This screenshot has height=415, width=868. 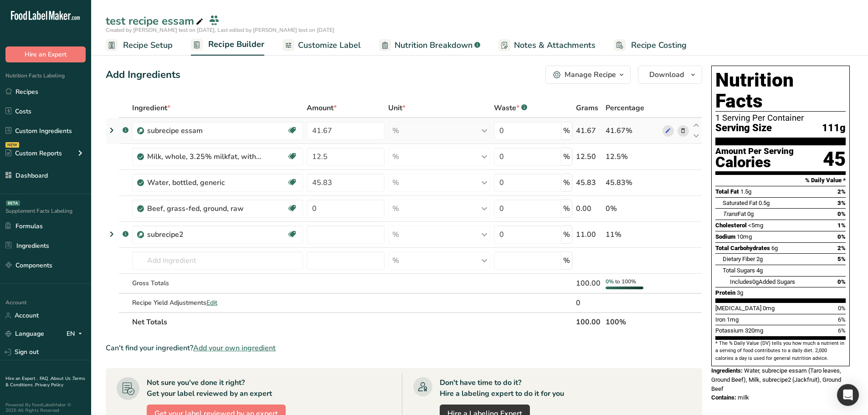 I want to click on section: * The % Daily Value (DV) tells you how much a nutrient in a serving of food contributes to a dail..., so click(x=781, y=350).